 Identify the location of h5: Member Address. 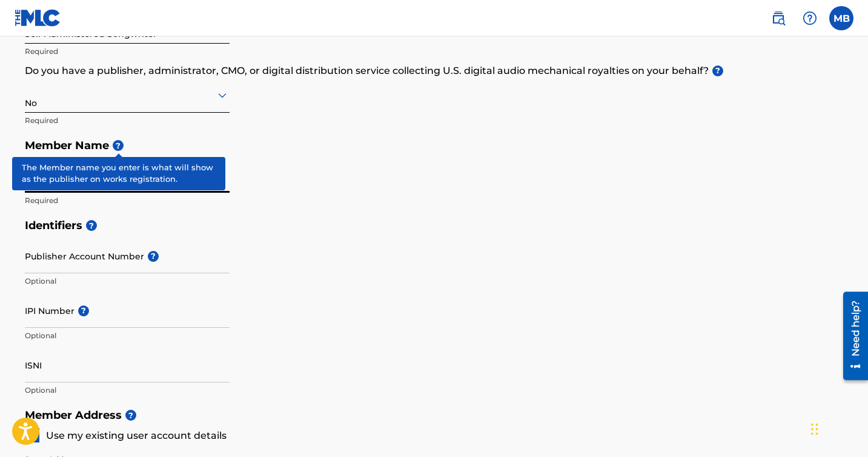
(434, 415).